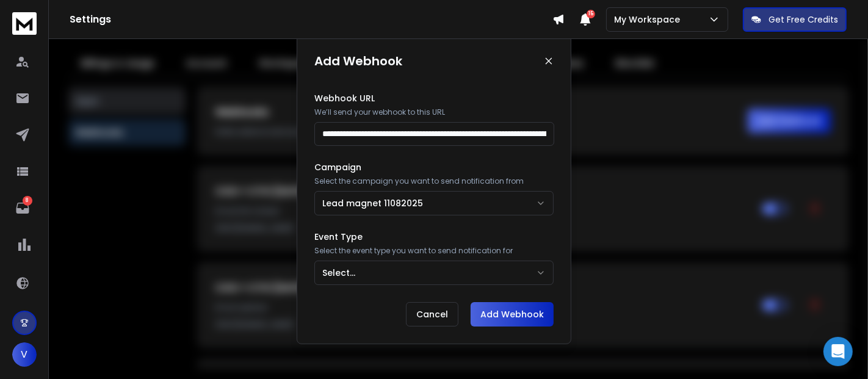  What do you see at coordinates (24, 355) in the screenshot?
I see `span: V` at bounding box center [24, 355].